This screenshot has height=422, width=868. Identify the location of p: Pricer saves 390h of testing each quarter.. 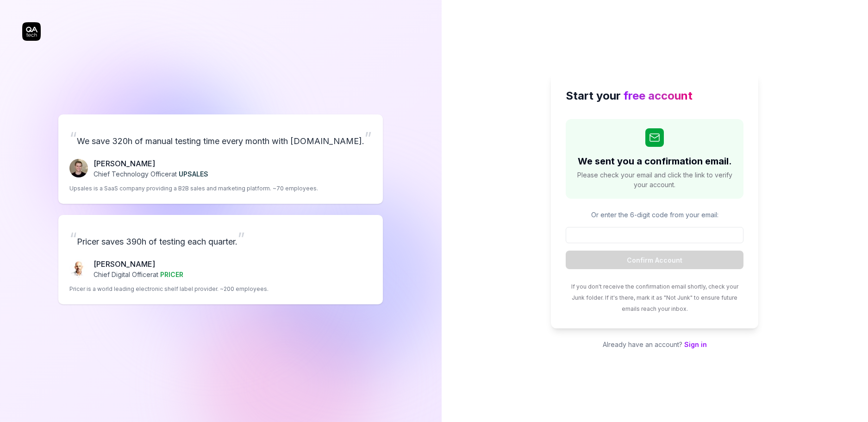
(221, 238).